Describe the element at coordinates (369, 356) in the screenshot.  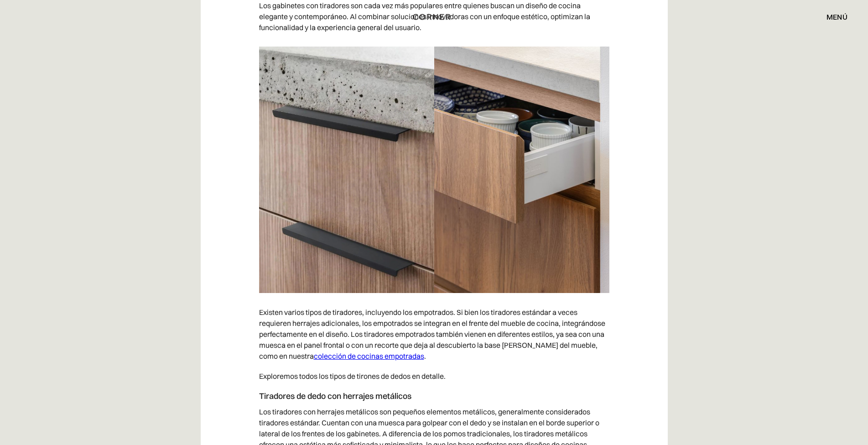
I see `a: colección de cocinas empotradas` at that location.